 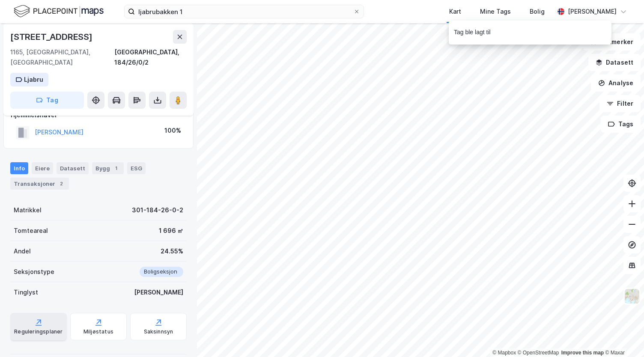 What do you see at coordinates (621, 124) in the screenshot?
I see `button: Tags` at bounding box center [621, 124].